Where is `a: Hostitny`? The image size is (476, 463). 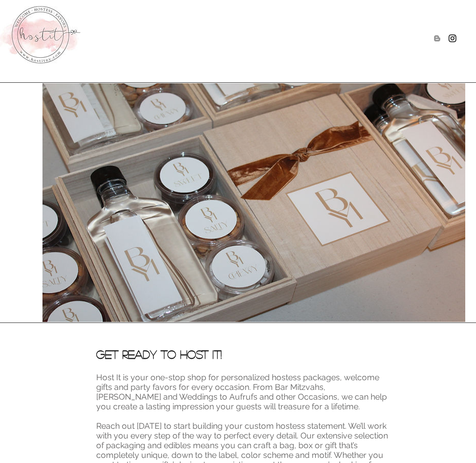
a: Hostitny is located at coordinates (453, 38).